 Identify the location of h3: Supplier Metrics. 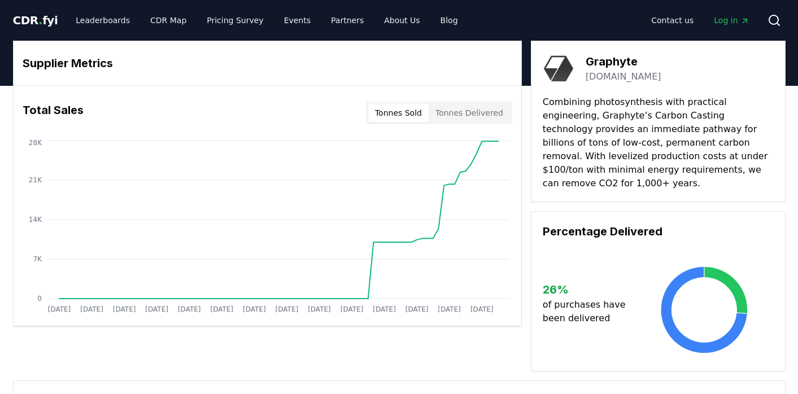
(267, 63).